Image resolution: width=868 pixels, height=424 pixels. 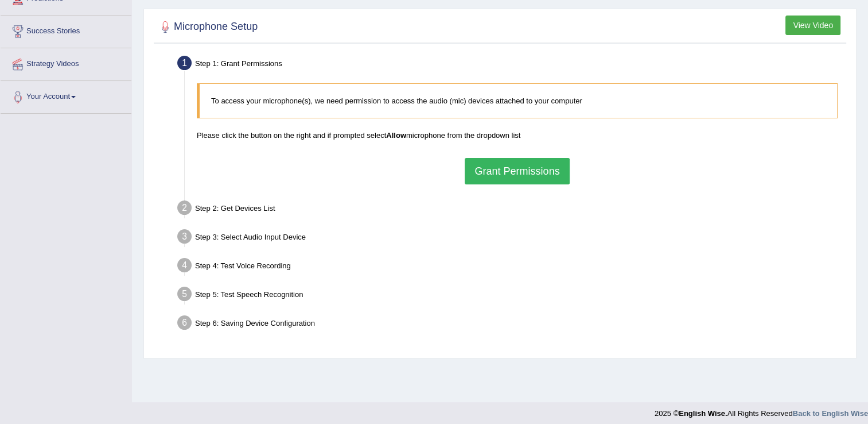 What do you see at coordinates (511, 239) in the screenshot?
I see `div: Step 3: Select Audio Input Device` at bounding box center [511, 239].